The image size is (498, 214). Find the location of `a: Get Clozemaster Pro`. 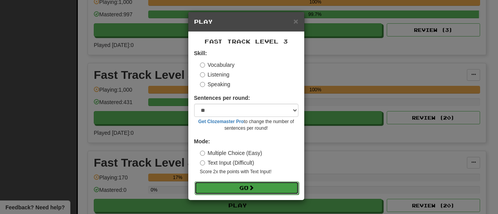

a: Get Clozemaster Pro is located at coordinates (221, 122).